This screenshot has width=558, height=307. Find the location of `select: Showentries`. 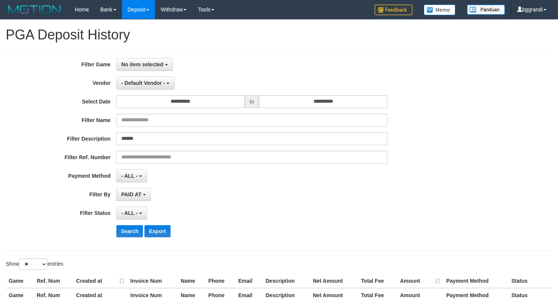

select: Showentries is located at coordinates (33, 264).